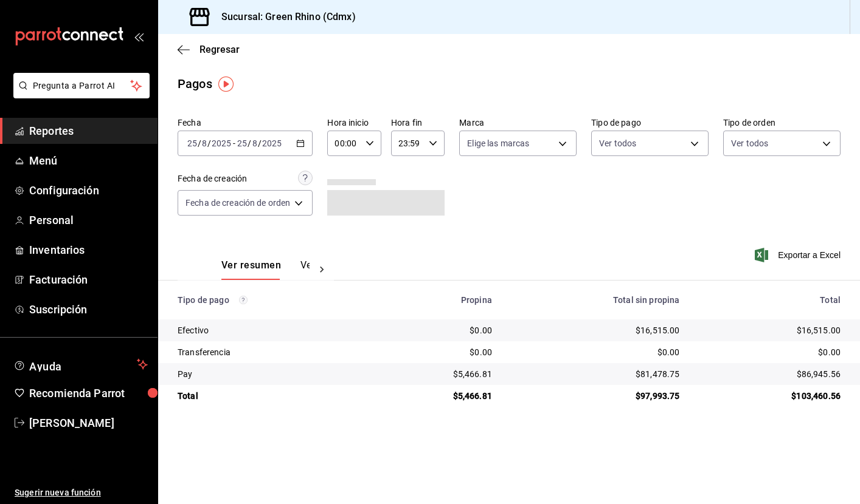 The height and width of the screenshot is (504, 860). What do you see at coordinates (243, 300) in the screenshot?
I see `svg: Los pagos realizados con Pay y otras terminales son montos brutos.` at bounding box center [243, 300].